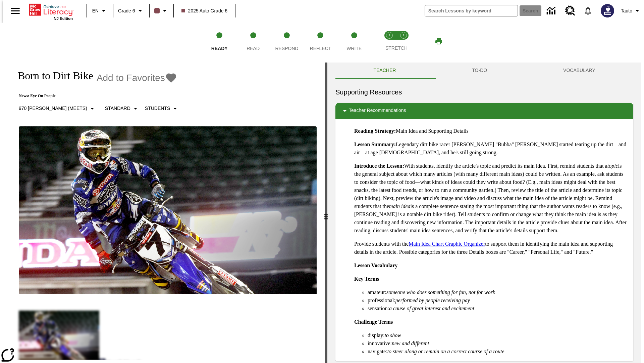  I want to click on p: Main Idea and Supporting Details, so click(491, 131).